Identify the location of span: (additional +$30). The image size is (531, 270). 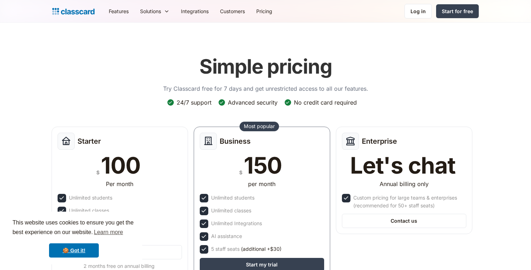
(261, 249).